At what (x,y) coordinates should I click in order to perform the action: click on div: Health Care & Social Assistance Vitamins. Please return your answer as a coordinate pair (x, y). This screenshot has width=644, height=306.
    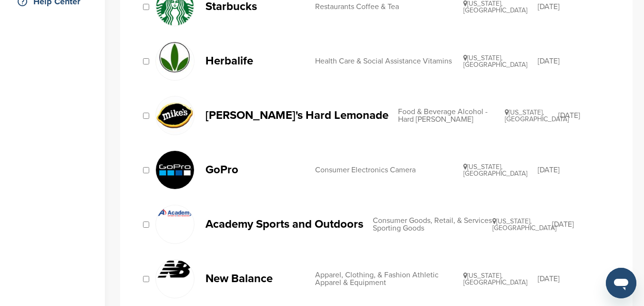
    Looking at the image, I should click on (389, 61).